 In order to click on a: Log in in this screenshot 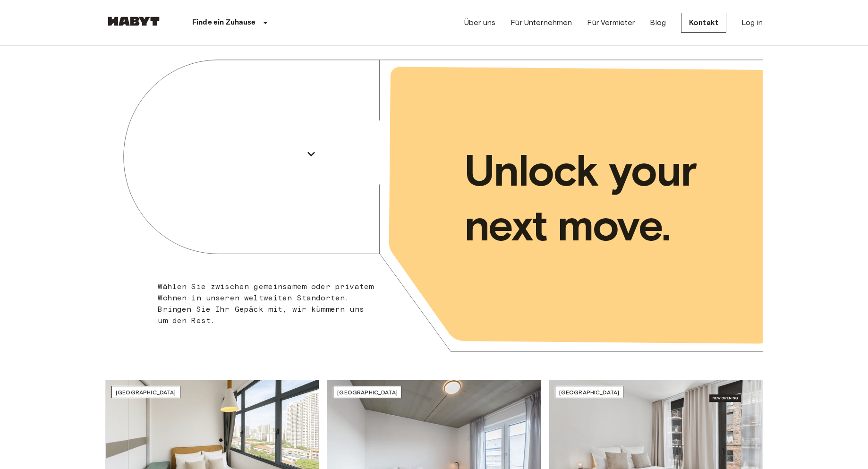, I will do `click(752, 22)`.